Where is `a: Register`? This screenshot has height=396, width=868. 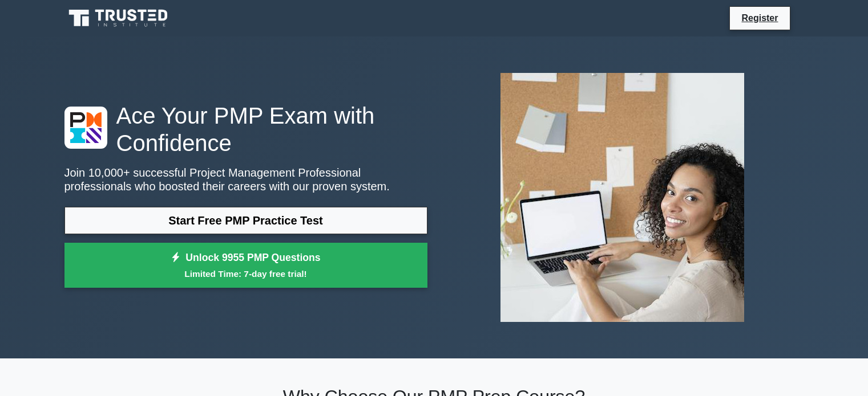 a: Register is located at coordinates (760, 18).